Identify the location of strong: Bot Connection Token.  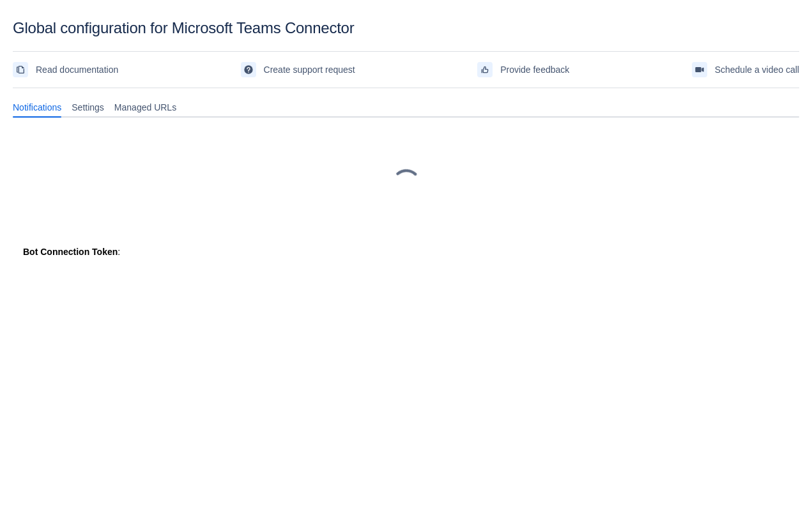
(70, 252).